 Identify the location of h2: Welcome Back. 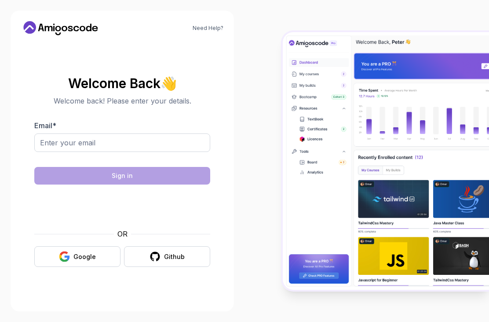
(122, 83).